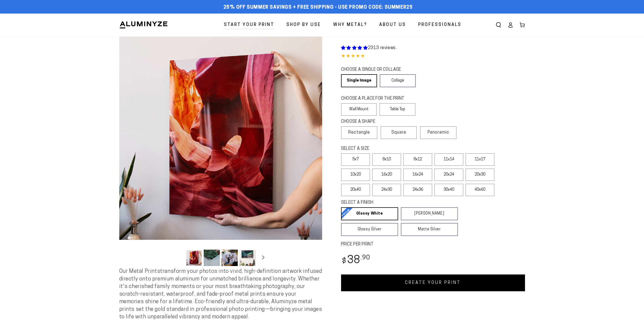 Image resolution: width=644 pixels, height=320 pixels. I want to click on span: Why Metal?, so click(350, 25).